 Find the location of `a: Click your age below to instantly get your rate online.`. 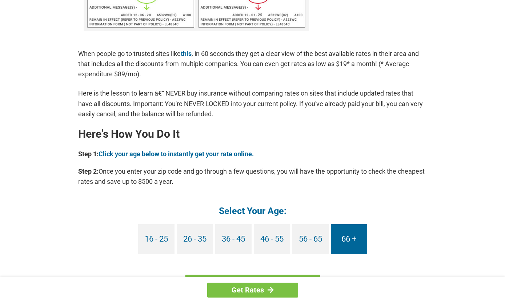

a: Click your age below to instantly get your rate online. is located at coordinates (176, 154).